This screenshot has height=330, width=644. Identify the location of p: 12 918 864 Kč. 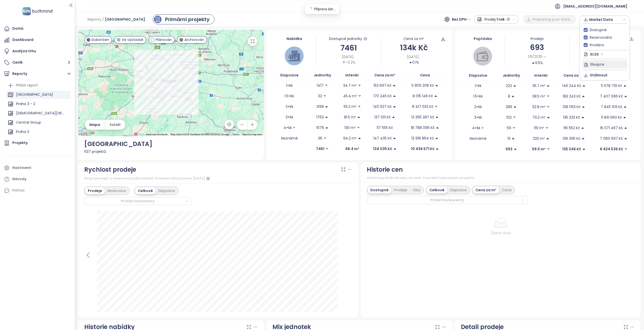
(423, 138).